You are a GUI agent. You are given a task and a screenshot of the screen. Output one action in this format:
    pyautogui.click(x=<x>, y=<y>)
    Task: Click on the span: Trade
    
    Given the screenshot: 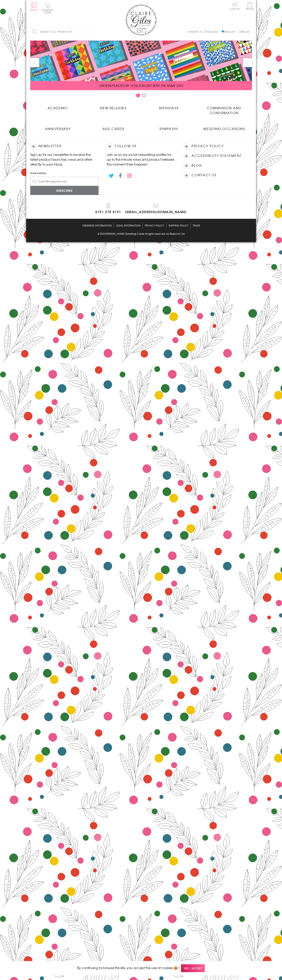 What is the action you would take?
    pyautogui.click(x=250, y=6)
    